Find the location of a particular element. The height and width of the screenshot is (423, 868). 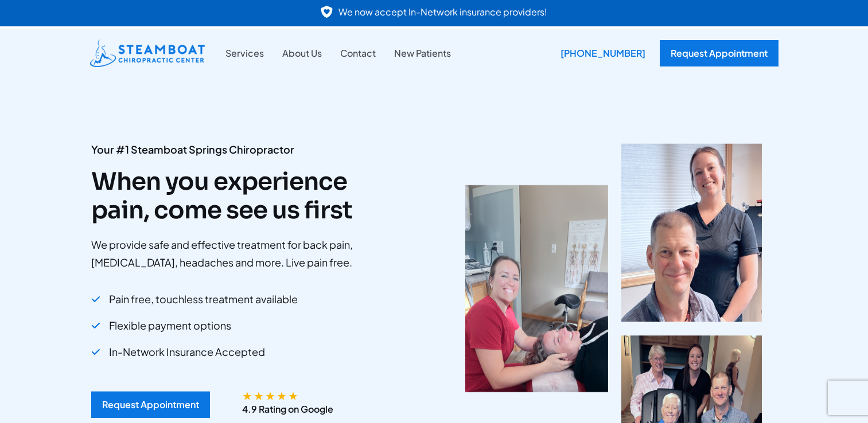

img: Steamboat Chiropractic Center is located at coordinates (147, 53).